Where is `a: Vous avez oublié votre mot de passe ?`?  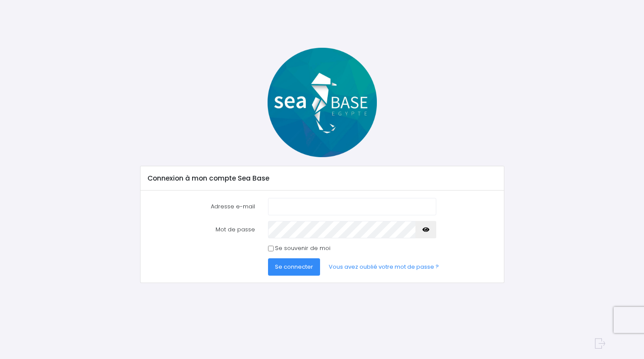
a: Vous avez oublié votre mot de passe ? is located at coordinates (384, 267).